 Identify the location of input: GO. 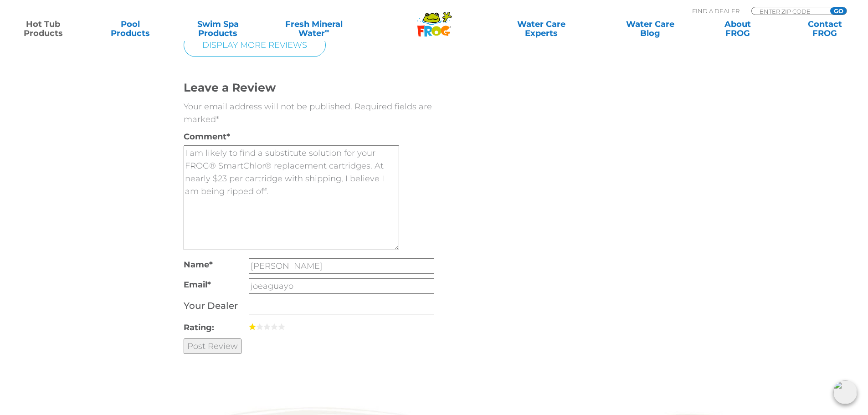
(838, 11).